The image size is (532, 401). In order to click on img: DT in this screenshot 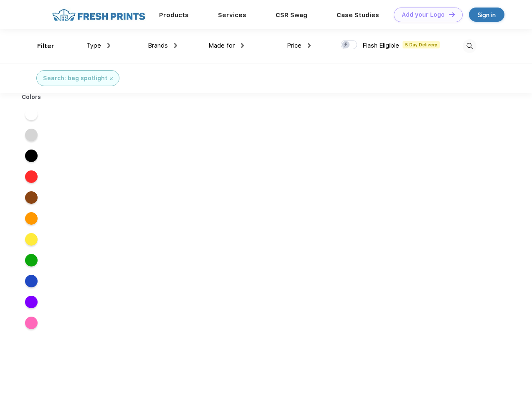, I will do `click(452, 14)`.